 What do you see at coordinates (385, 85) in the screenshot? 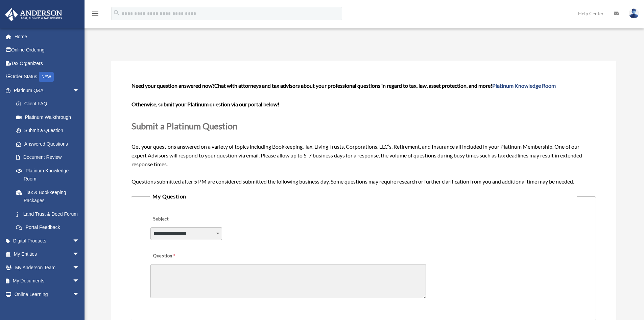
I see `span: Chat with attorneys and tax advisors about your professional questions in regard to tax, law, ass...` at bounding box center [385, 85].